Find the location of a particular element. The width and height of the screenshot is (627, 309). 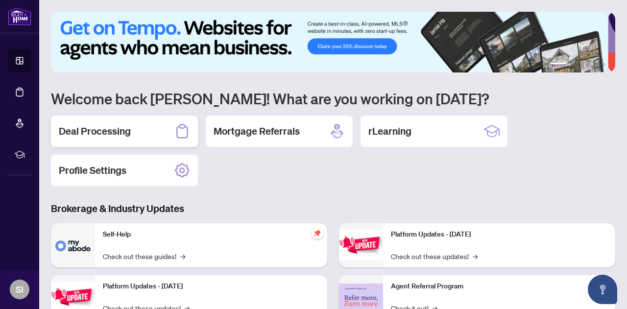

img: Platform Updates - June 23, 2025 is located at coordinates (361, 245).